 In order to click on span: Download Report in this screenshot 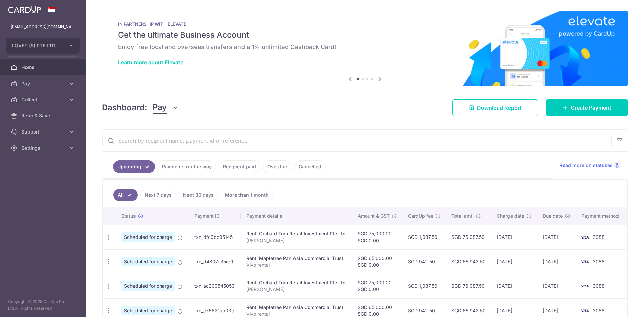, I will do `click(499, 108)`.